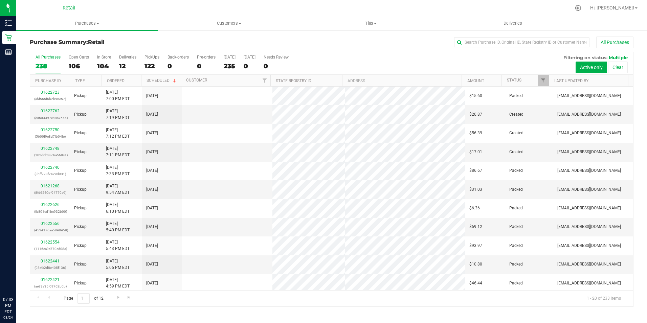 The image size is (647, 323). I want to click on p: (8bff998f2429d931), so click(50, 174).